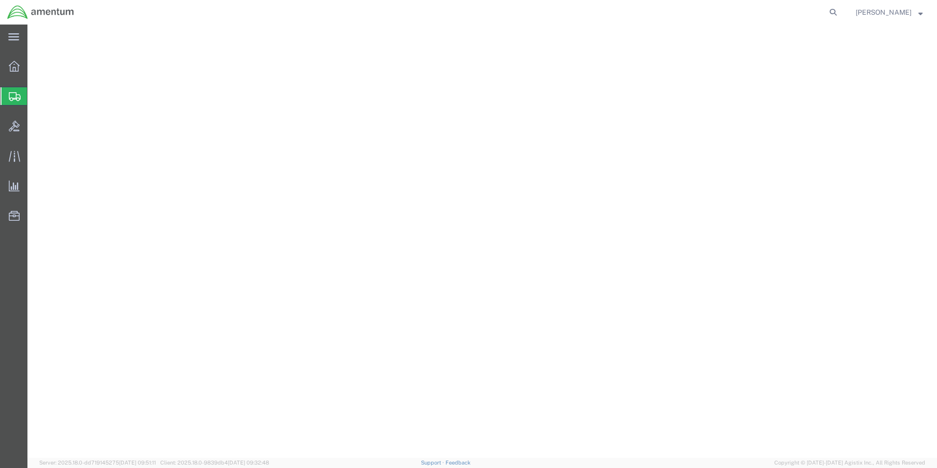 The height and width of the screenshot is (468, 937). Describe the element at coordinates (458, 462) in the screenshot. I see `a: Feedback` at that location.